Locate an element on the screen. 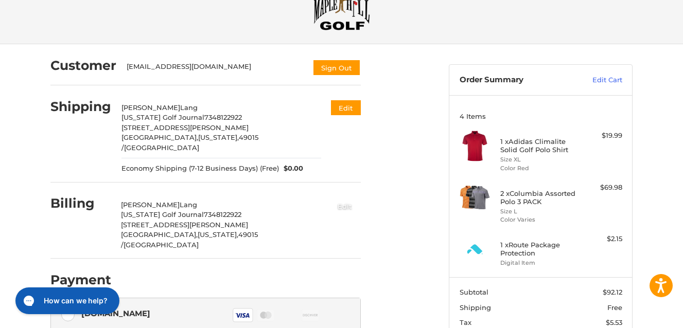 The width and height of the screenshot is (683, 328). h2: Billing is located at coordinates (80, 203).